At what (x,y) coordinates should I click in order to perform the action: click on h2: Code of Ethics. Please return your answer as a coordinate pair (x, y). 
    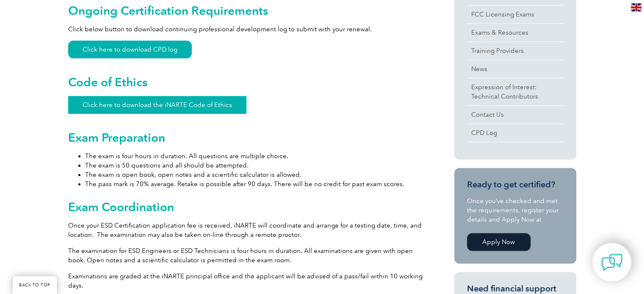
    Looking at the image, I should click on (246, 82).